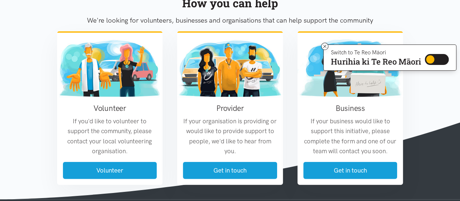  What do you see at coordinates (230, 136) in the screenshot?
I see `p: If your organisation is providing or would like to provide support to people, we'd like to hear f...` at bounding box center [230, 136].